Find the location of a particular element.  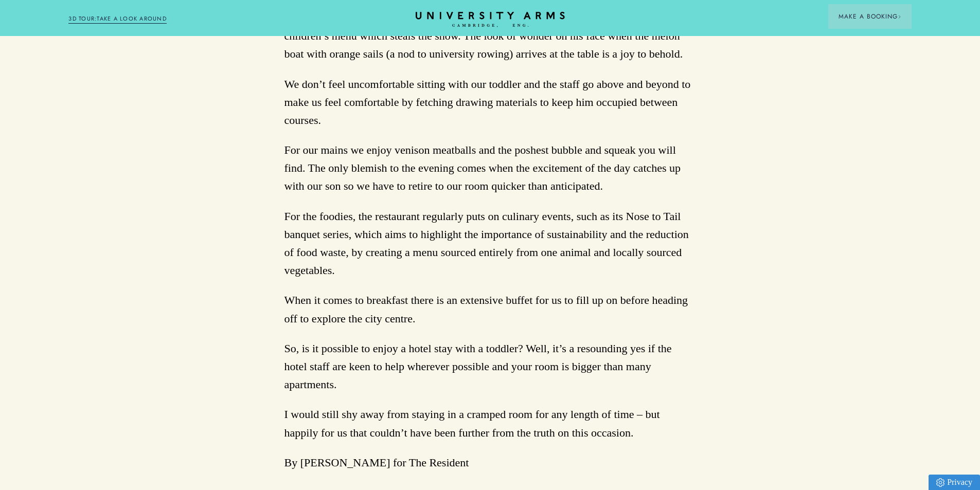

img: Arrow icon is located at coordinates (899, 17).